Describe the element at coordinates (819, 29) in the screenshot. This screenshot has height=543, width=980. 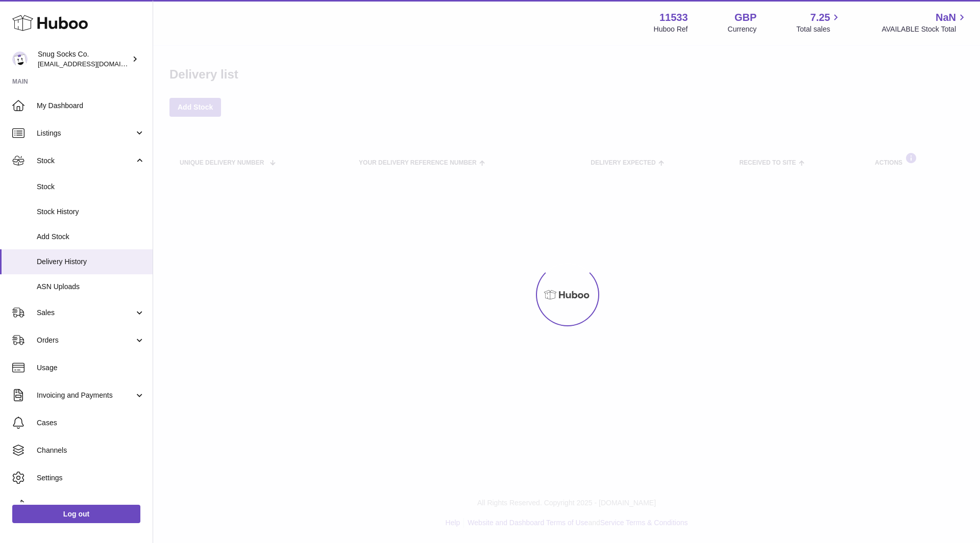
I see `span: Total sales` at that location.